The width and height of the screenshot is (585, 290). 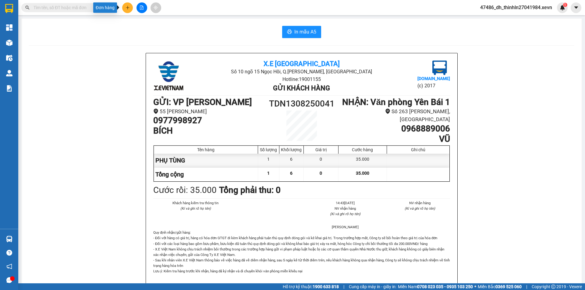 What do you see at coordinates (27, 8) in the screenshot?
I see `span: search` at bounding box center [27, 8].